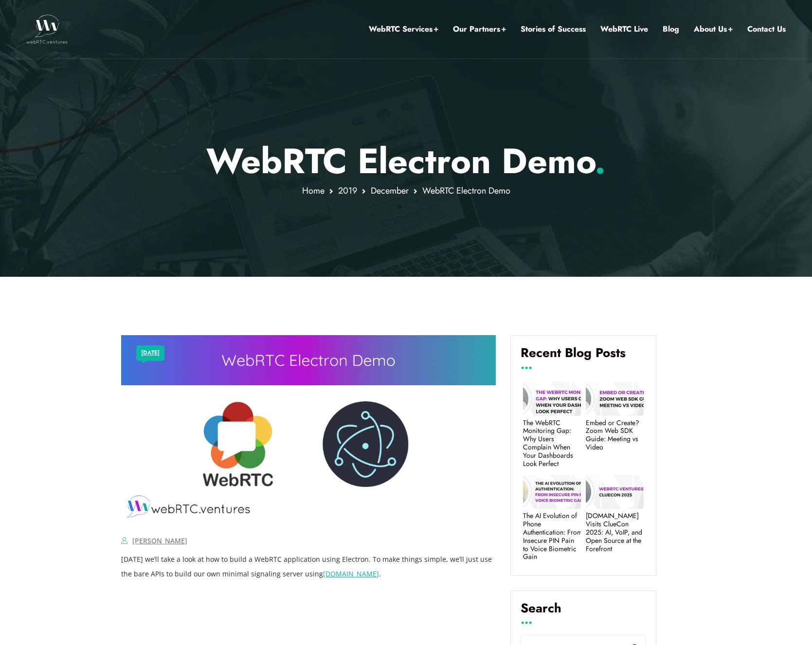  I want to click on a: Contact Us, so click(766, 30).